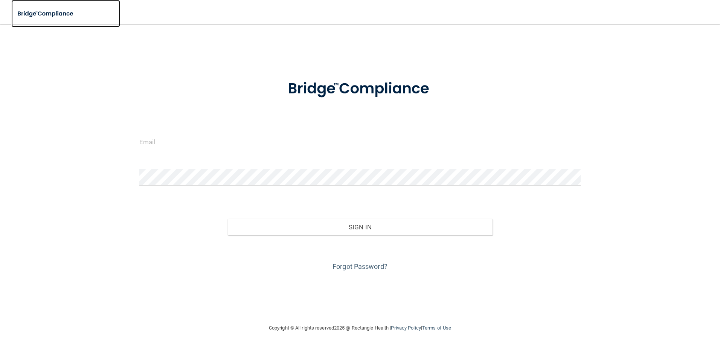 This screenshot has width=720, height=348. What do you see at coordinates (360, 266) in the screenshot?
I see `a: Forgot Password?` at bounding box center [360, 266].